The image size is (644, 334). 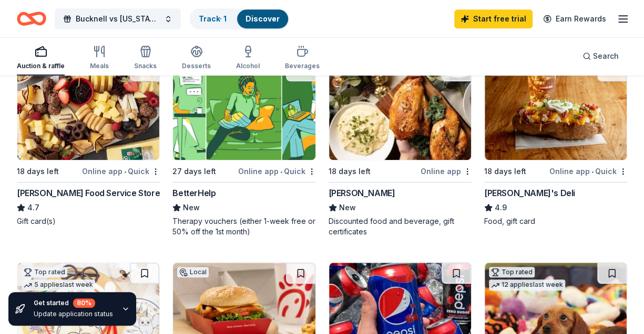 I want to click on div: Gift card(s), so click(x=88, y=221).